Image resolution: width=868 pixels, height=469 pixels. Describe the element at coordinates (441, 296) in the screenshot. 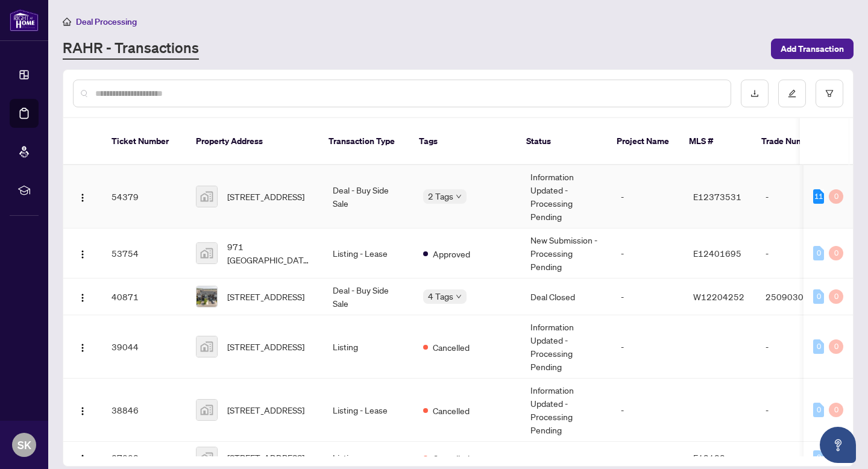

I see `span: 4 Tags` at that location.